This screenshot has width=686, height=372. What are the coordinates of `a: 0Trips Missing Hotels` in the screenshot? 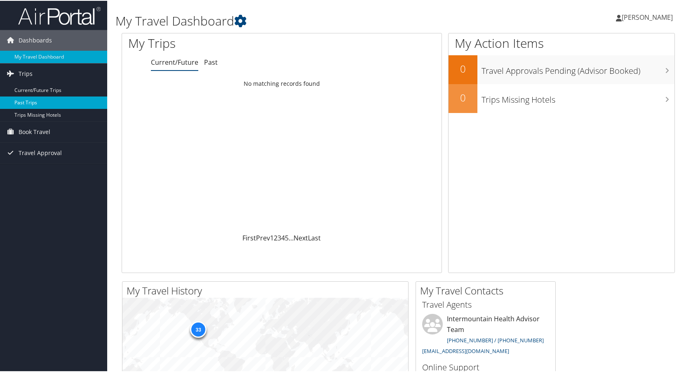 It's located at (561, 98).